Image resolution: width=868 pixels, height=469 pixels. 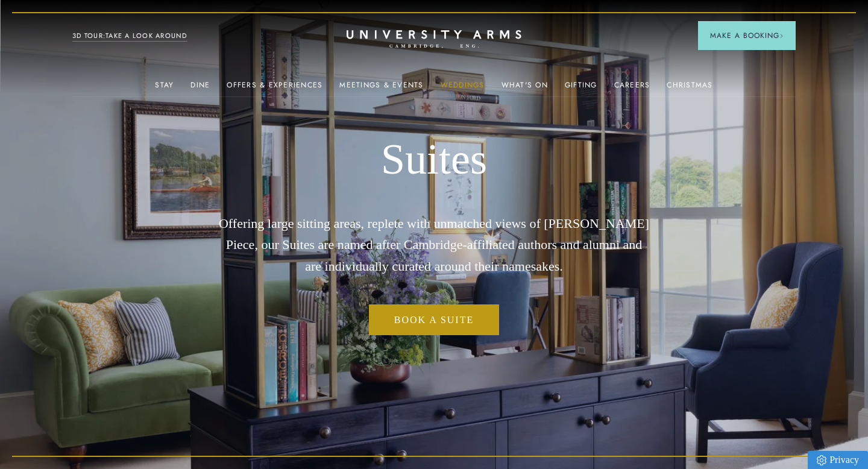 I want to click on span: Make a Booking, so click(x=747, y=36).